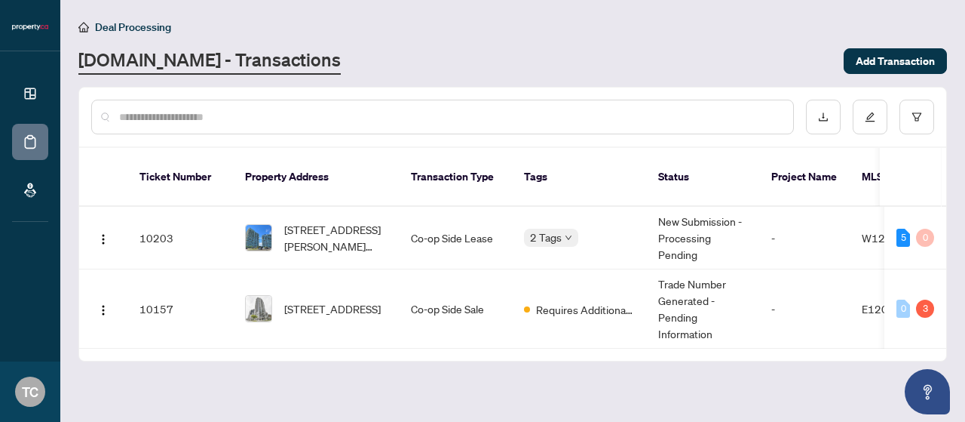 The image size is (965, 422). I want to click on td: New Submission - Processing Pending, so click(703, 238).